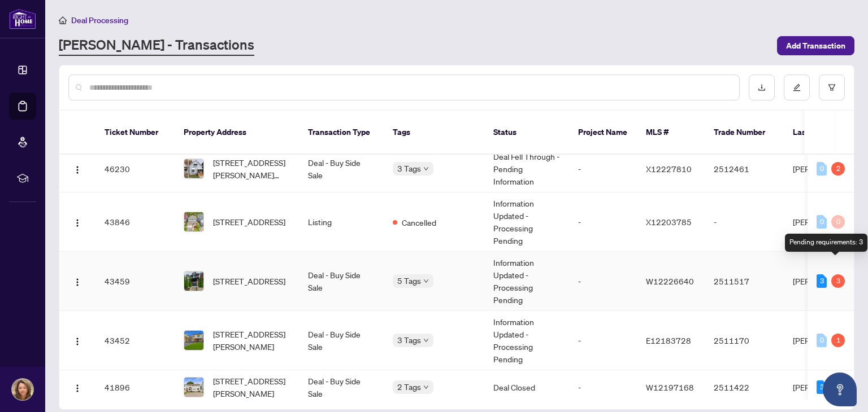  Describe the element at coordinates (135, 281) in the screenshot. I see `td: 43459` at that location.